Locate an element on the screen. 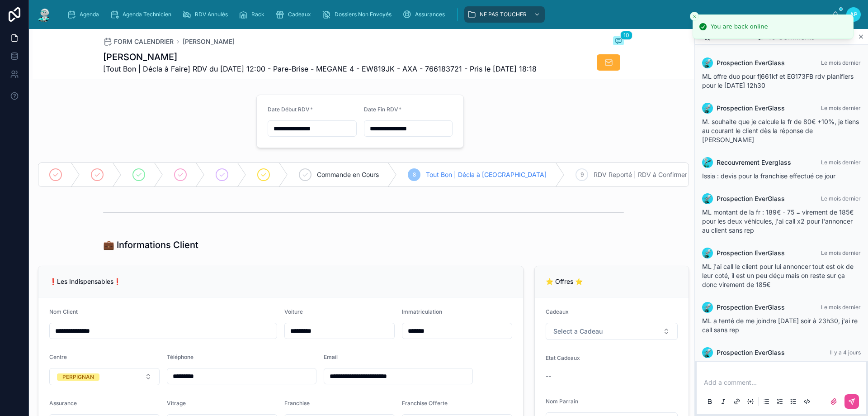 This screenshot has height=416, width=868. a: Dossiers Non Envoyés is located at coordinates (359, 14).